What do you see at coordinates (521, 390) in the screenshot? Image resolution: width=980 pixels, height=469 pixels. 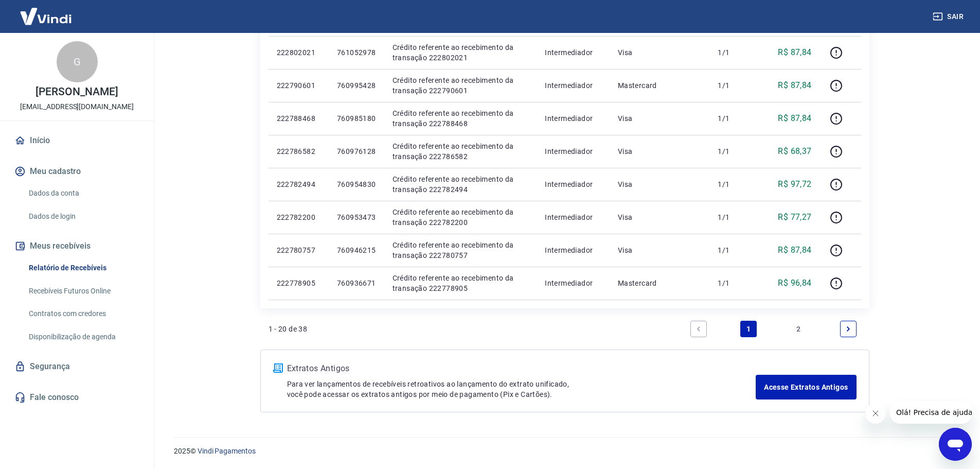 I see `p: Para ver lançamentos de recebíveis retroativos ao lançamento do extrato unificado, você pode aces...` at bounding box center [521, 390].